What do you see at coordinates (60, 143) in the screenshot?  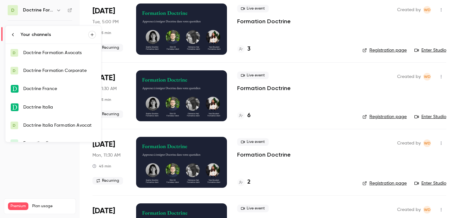 I see `div: Formation flow` at bounding box center [60, 143].